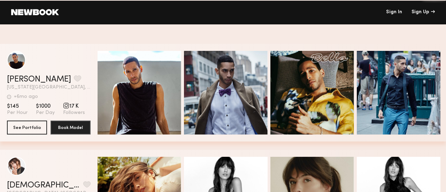 Image resolution: width=446 pixels, height=192 pixels. What do you see at coordinates (74, 106) in the screenshot?
I see `span: 17 K` at bounding box center [74, 106].